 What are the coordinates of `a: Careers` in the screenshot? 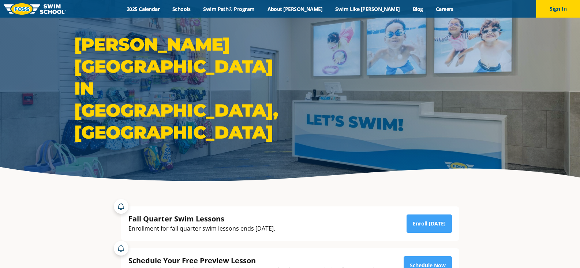 It's located at (444, 9).